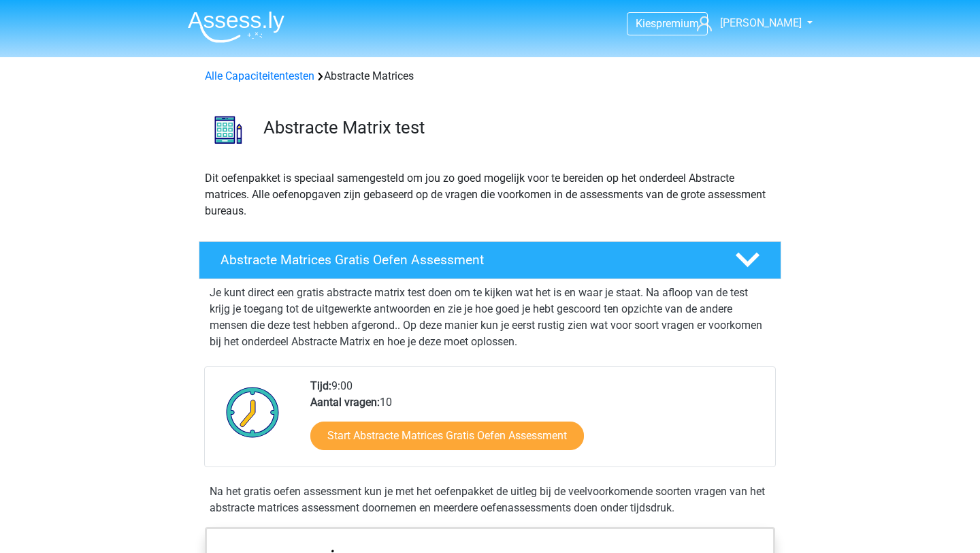 This screenshot has width=980, height=553. What do you see at coordinates (490, 76) in the screenshot?
I see `div: Abstracte Matrices` at bounding box center [490, 76].